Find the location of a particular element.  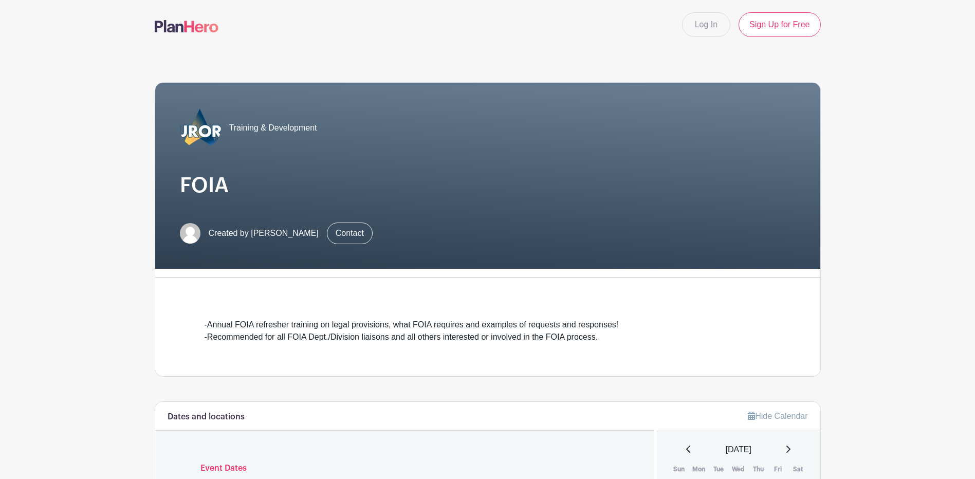

img: default-ce2991bfa6775e67f084385cd625a349d9dcbb7a52a09fb2fda1e96e2d18dcdb.png is located at coordinates (190, 233).